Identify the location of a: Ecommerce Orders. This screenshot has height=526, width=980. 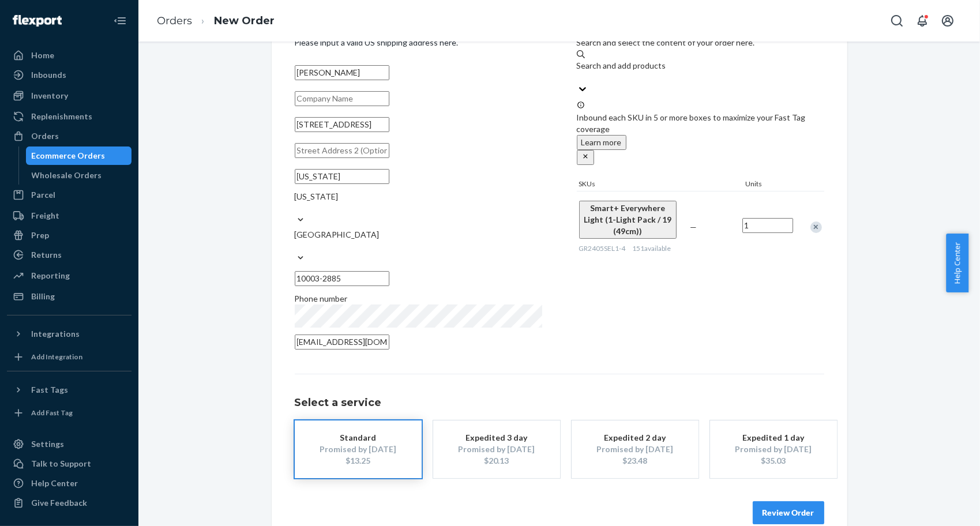
(79, 155).